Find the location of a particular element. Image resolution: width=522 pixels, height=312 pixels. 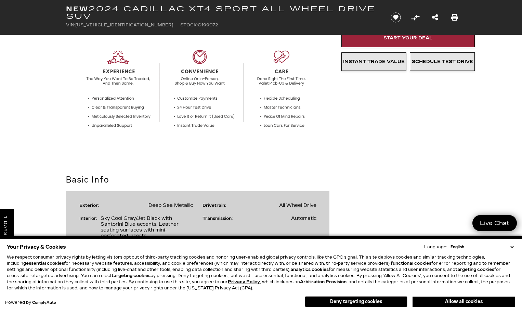

a: Print this New 2024 Cadillac XT4 Sport All Wheel Drive SUV is located at coordinates (455, 17).